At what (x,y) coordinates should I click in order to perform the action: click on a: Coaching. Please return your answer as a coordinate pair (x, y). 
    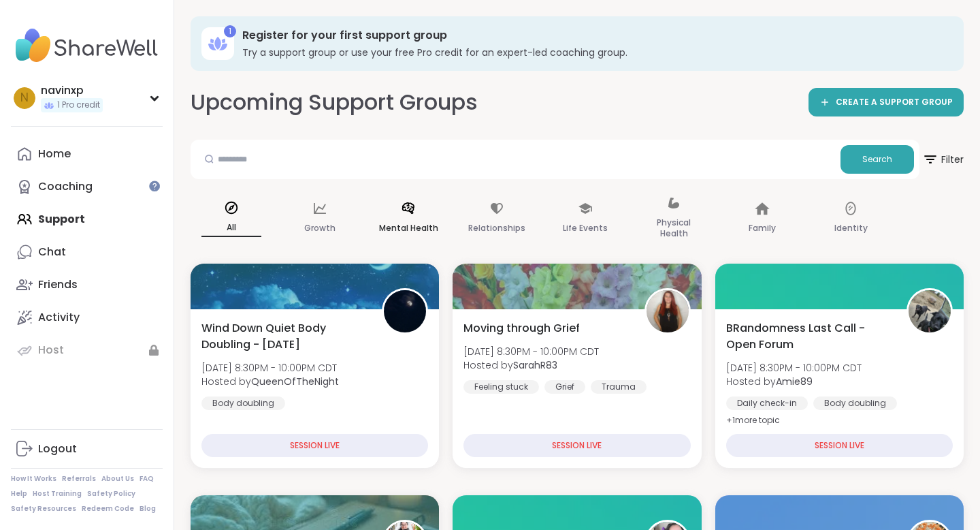
    Looking at the image, I should click on (86, 186).